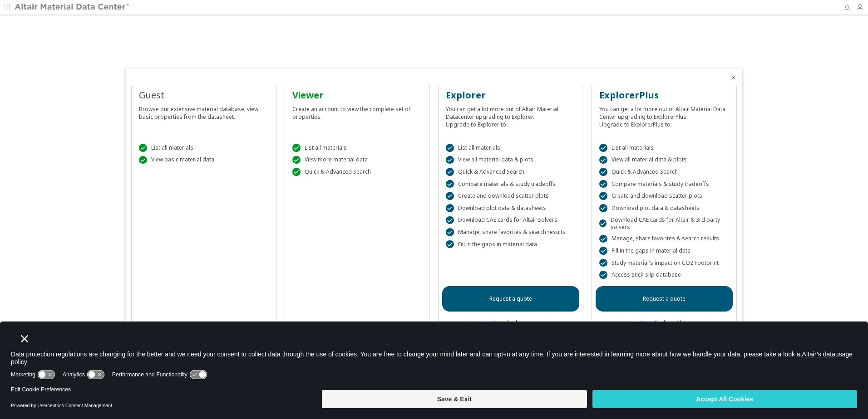 The height and width of the screenshot is (419, 868). Describe the element at coordinates (664, 95) in the screenshot. I see `div: ExplorerPlus` at that location.